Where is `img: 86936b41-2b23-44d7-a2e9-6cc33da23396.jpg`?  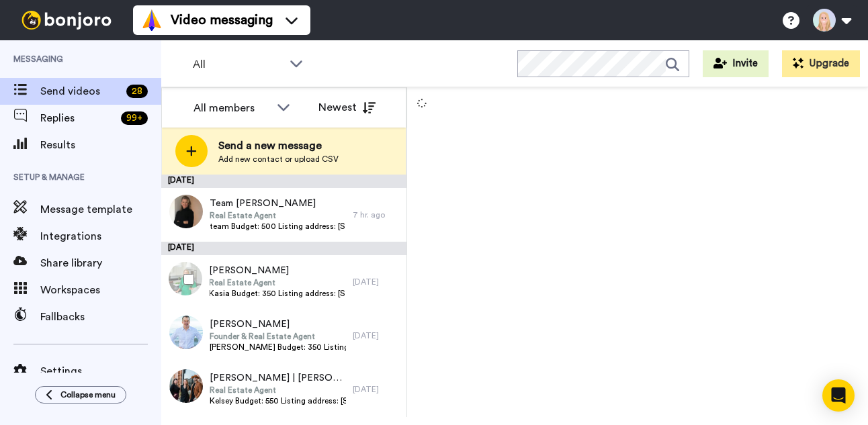
img: 86936b41-2b23-44d7-a2e9-6cc33da23396.jpg is located at coordinates (186, 386).